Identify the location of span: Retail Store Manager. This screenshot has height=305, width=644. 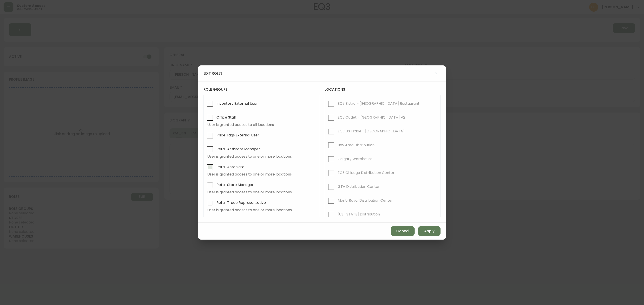
(235, 185).